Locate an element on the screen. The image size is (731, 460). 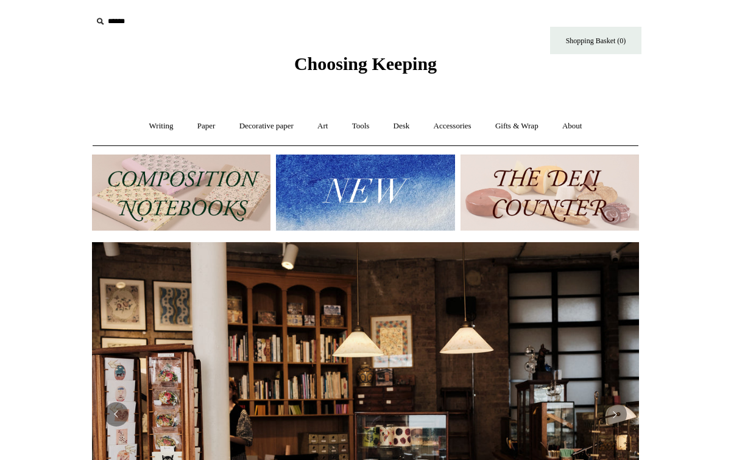
img: The Deli Counter is located at coordinates (549, 192).